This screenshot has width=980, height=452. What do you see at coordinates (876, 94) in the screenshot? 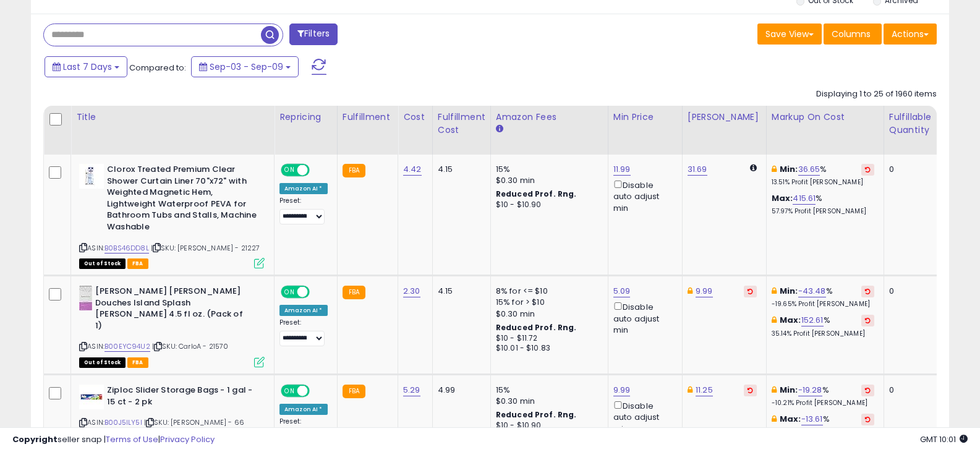
I see `div: Displaying 1 to 25 of 1960 items` at bounding box center [876, 94].